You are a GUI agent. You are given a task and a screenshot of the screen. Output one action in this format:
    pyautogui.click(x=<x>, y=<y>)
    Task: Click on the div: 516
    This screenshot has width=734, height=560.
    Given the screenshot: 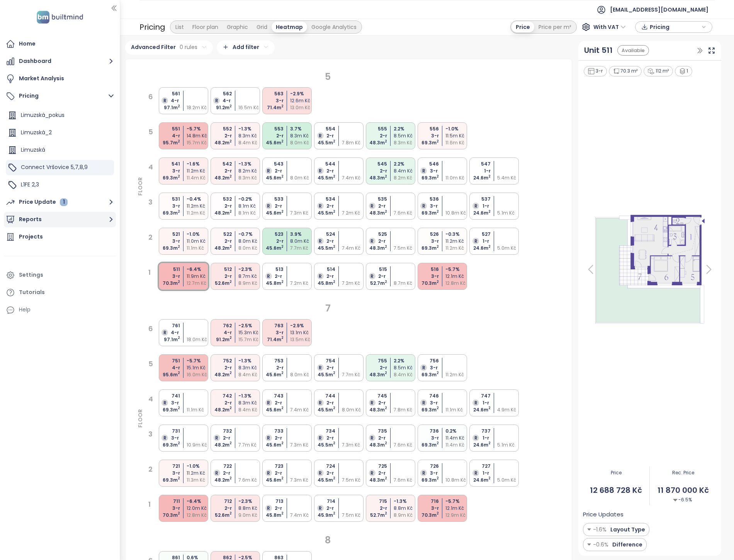 What is the action you would take?
    pyautogui.click(x=427, y=269)
    